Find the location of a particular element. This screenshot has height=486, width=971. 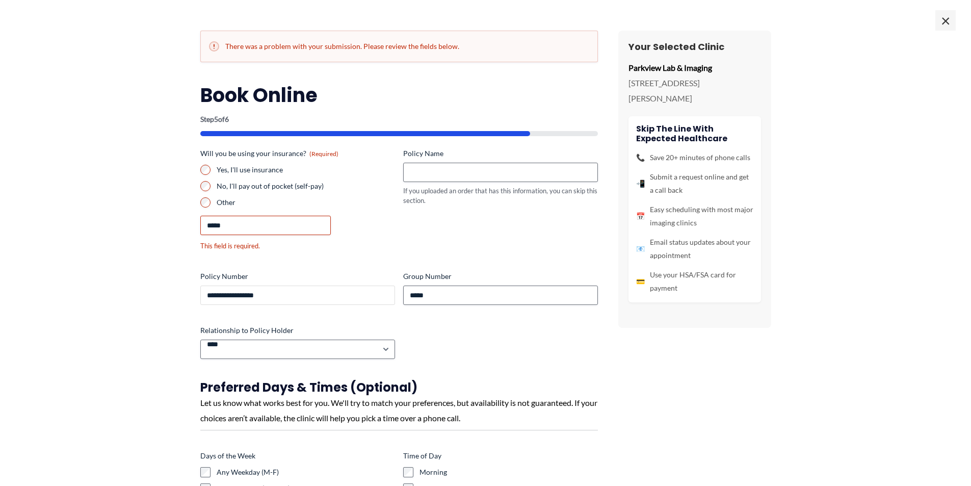

li: Save 20+ minutes of phone calls is located at coordinates (695, 158).